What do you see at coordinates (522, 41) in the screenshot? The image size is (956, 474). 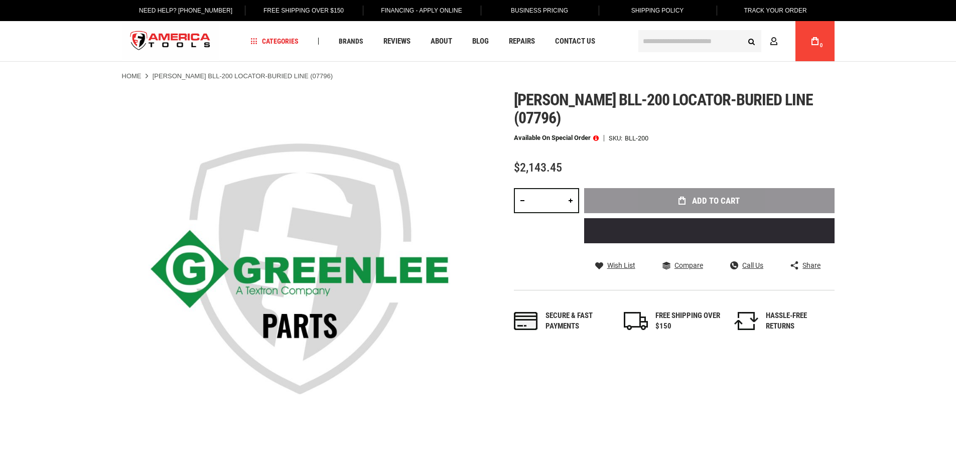 I see `span: Repairs` at bounding box center [522, 41].